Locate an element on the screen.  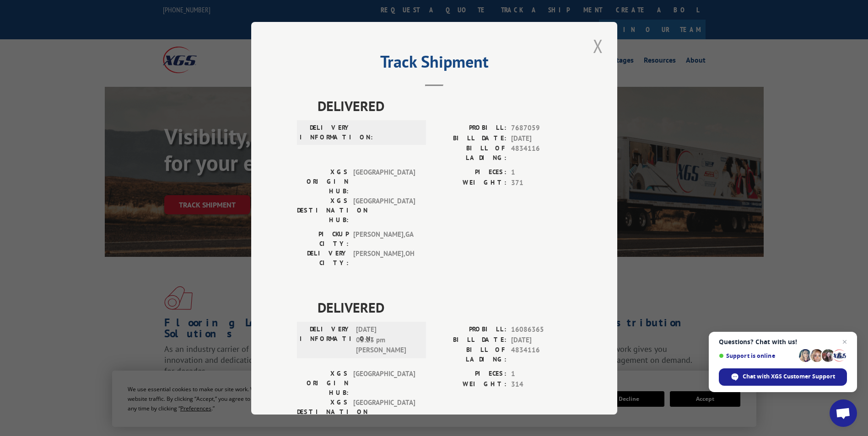
span: Questions? Chat with us! is located at coordinates (783, 342).